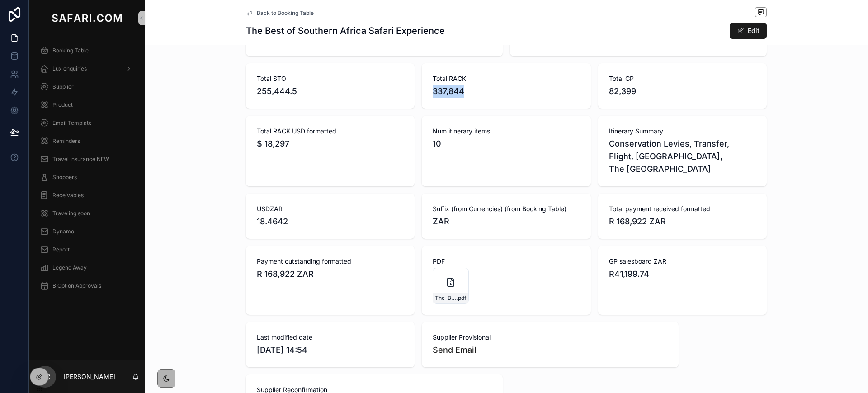  I want to click on span: GP salesboard ZAR, so click(682, 262).